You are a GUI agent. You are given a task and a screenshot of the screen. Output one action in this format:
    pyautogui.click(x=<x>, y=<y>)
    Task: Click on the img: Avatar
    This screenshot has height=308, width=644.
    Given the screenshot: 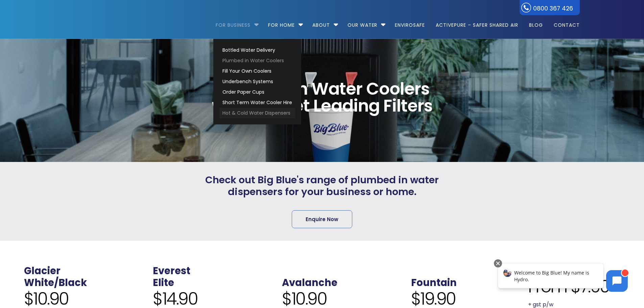 What is the action you would take?
    pyautogui.click(x=16, y=15)
    